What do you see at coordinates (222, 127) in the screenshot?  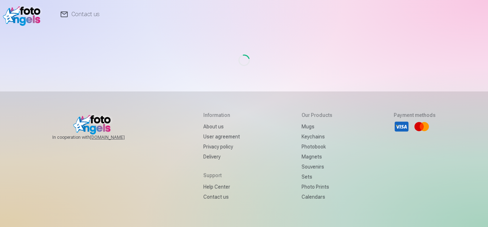 I see `a: About us` at bounding box center [222, 127].